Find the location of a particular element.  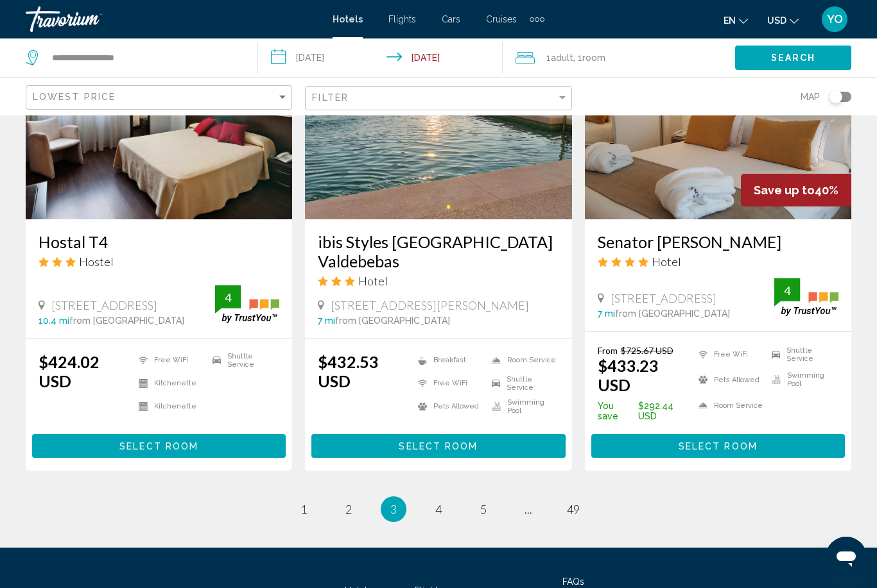

li: Breakfast is located at coordinates (448, 360).